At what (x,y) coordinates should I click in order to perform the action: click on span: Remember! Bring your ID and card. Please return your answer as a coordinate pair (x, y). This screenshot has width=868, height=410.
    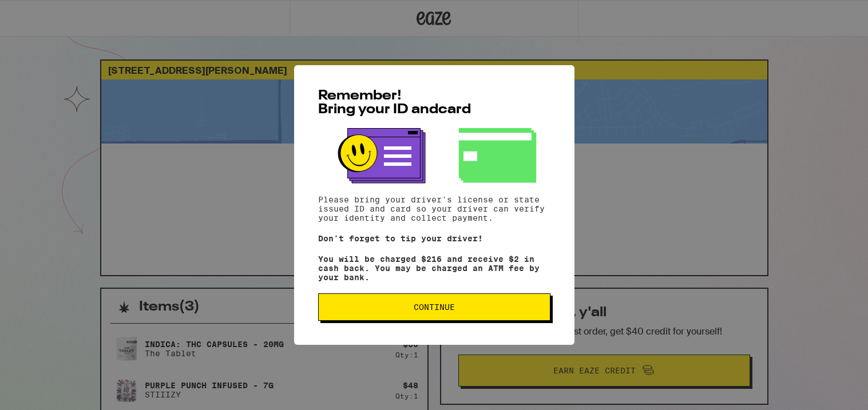
    Looking at the image, I should click on (394, 103).